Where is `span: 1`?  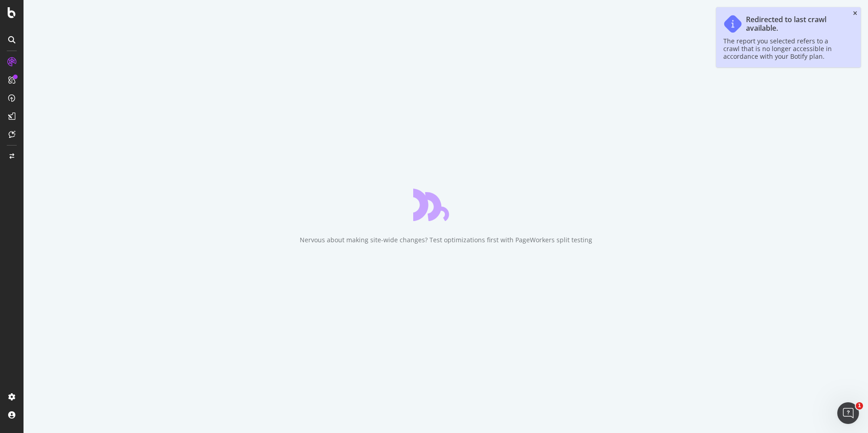 span: 1 is located at coordinates (859, 406).